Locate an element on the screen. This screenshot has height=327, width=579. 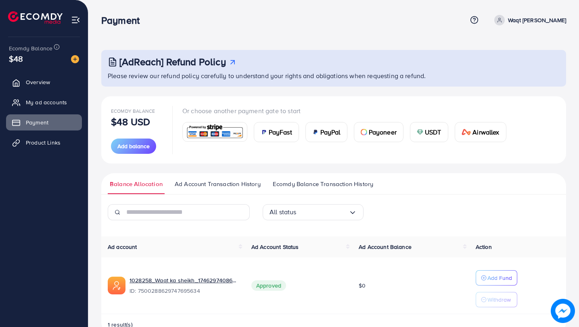
span: PayPal is located at coordinates (330, 132).